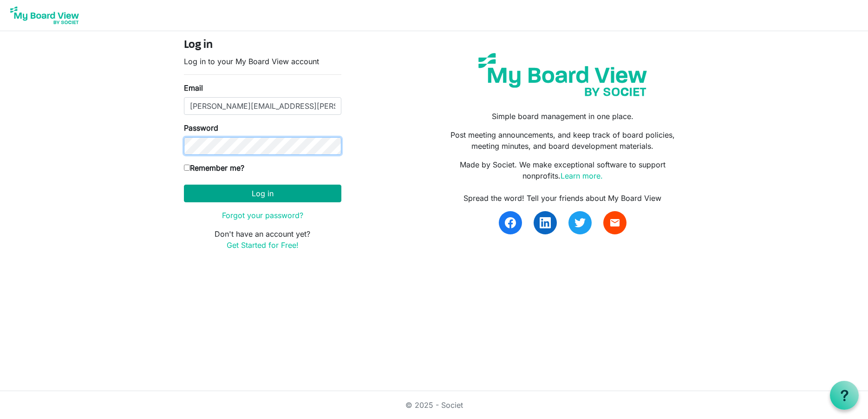 The width and height of the screenshot is (868, 419). I want to click on a: © 2025 - Societ, so click(434, 405).